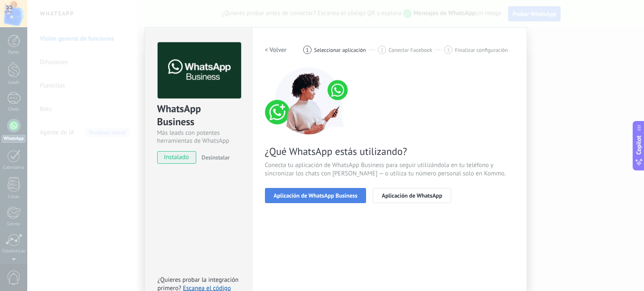  What do you see at coordinates (316, 195) in the screenshot?
I see `span: Aplicación de WhatsApp Business` at bounding box center [316, 195].